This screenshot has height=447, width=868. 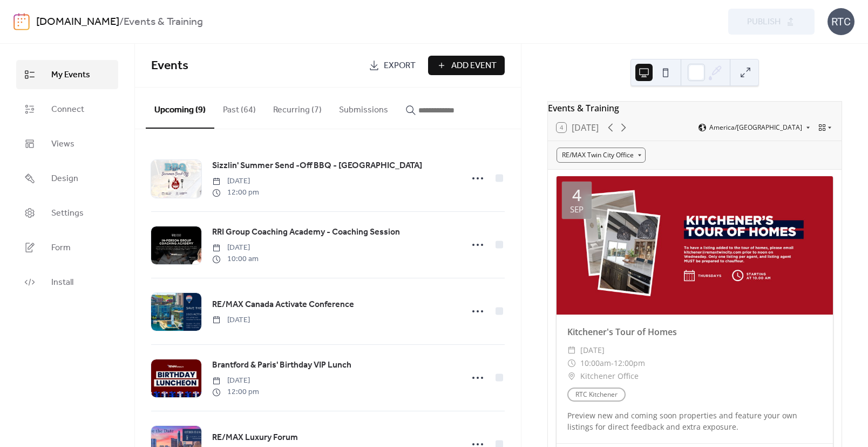 What do you see at coordinates (841, 21) in the screenshot?
I see `div: RTC` at bounding box center [841, 21].